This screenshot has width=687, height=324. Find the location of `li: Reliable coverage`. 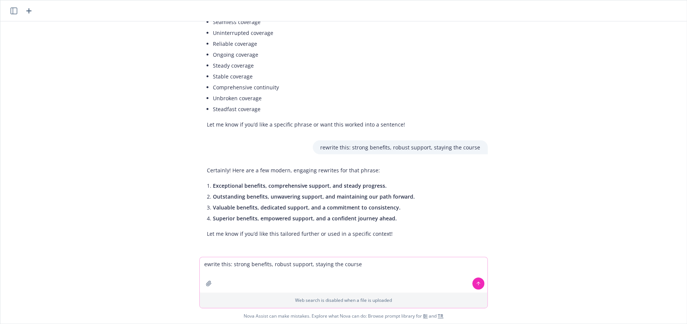

li: Reliable coverage is located at coordinates (309, 44).